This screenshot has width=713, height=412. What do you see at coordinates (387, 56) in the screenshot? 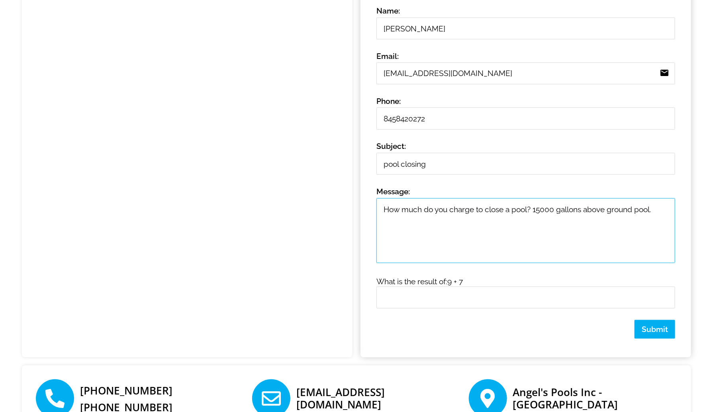
I see `span: Email:` at bounding box center [387, 56].